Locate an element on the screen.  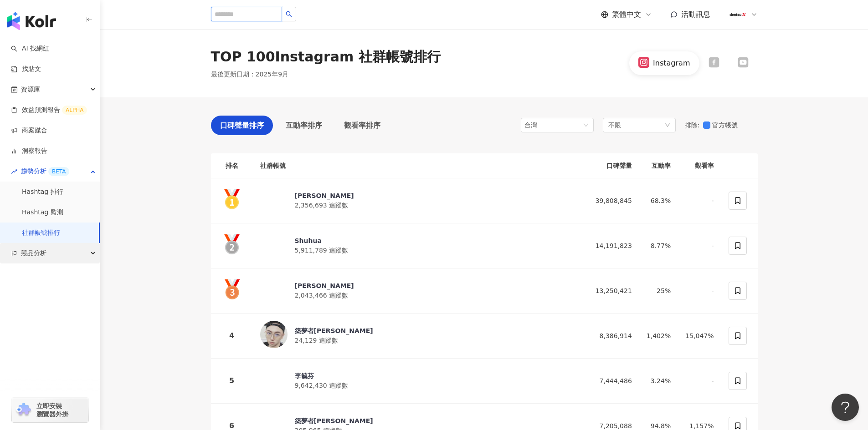
span: 口碑聲量排序 is located at coordinates (242, 125).